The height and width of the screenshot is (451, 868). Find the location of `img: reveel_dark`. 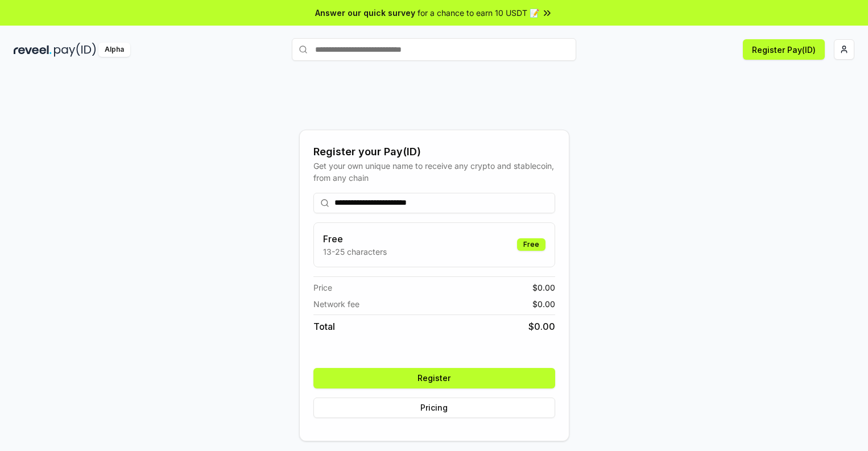

img: reveel_dark is located at coordinates (32, 49).